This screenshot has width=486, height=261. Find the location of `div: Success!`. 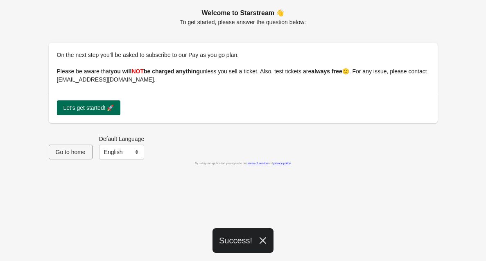

div: Success! is located at coordinates (243, 240).